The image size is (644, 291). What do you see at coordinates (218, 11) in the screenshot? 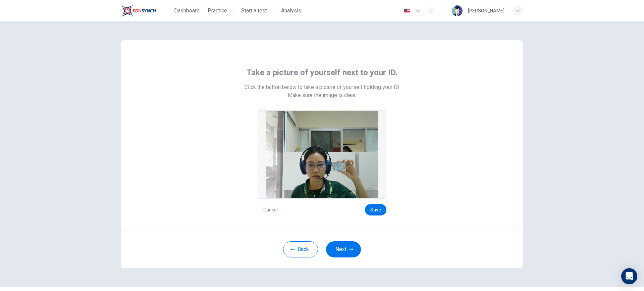
I see `span: Practice` at bounding box center [218, 11].